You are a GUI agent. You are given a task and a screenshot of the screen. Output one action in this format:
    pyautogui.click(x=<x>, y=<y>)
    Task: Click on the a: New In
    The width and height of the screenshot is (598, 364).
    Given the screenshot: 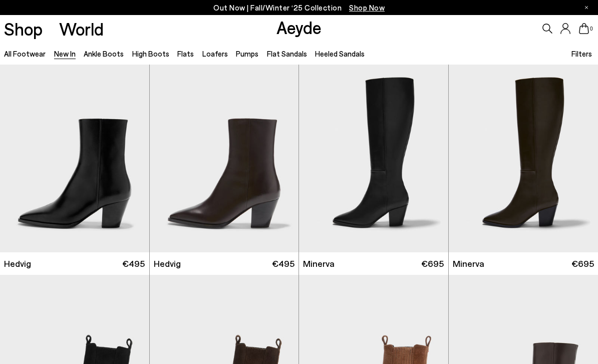 What is the action you would take?
    pyautogui.click(x=65, y=53)
    